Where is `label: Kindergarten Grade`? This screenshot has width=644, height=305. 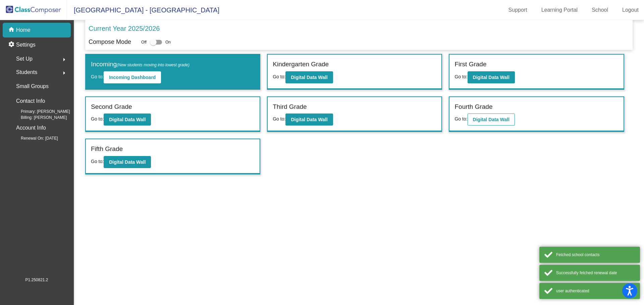 label: Kindergarten Grade is located at coordinates (300, 64).